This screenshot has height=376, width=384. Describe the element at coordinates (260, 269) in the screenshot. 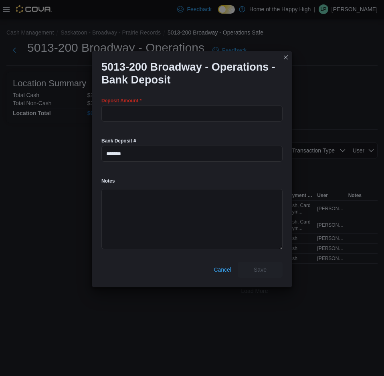

I see `button: Save` at that location.